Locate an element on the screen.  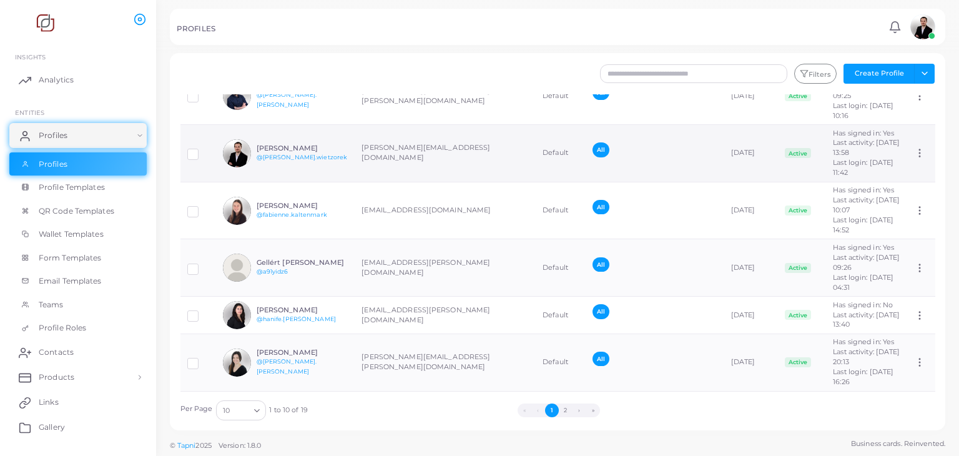
a: QR Code Templates is located at coordinates (78, 211).